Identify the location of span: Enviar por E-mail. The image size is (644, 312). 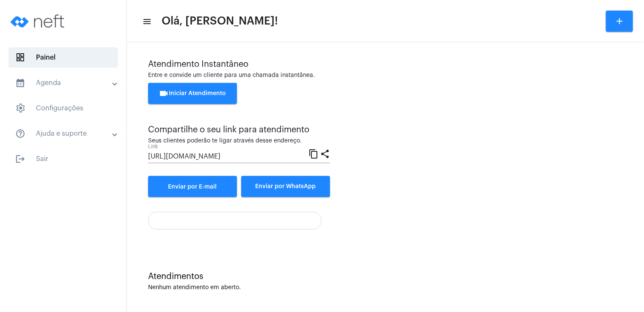
(192, 187).